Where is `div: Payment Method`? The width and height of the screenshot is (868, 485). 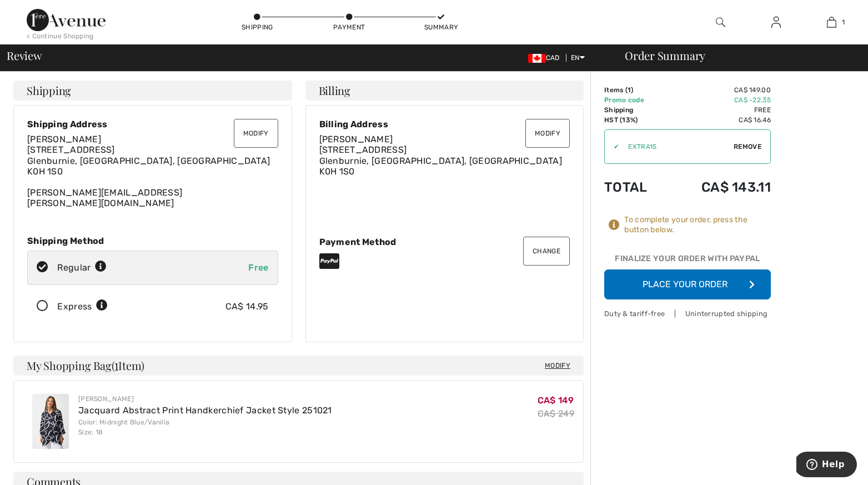 div: Payment Method is located at coordinates (444, 242).